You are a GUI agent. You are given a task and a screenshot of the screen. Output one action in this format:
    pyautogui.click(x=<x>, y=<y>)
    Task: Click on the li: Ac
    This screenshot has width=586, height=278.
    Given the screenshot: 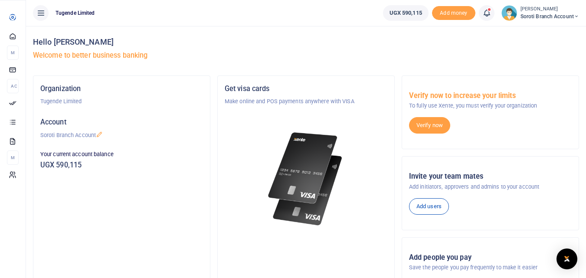 What is the action you would take?
    pyautogui.click(x=13, y=86)
    